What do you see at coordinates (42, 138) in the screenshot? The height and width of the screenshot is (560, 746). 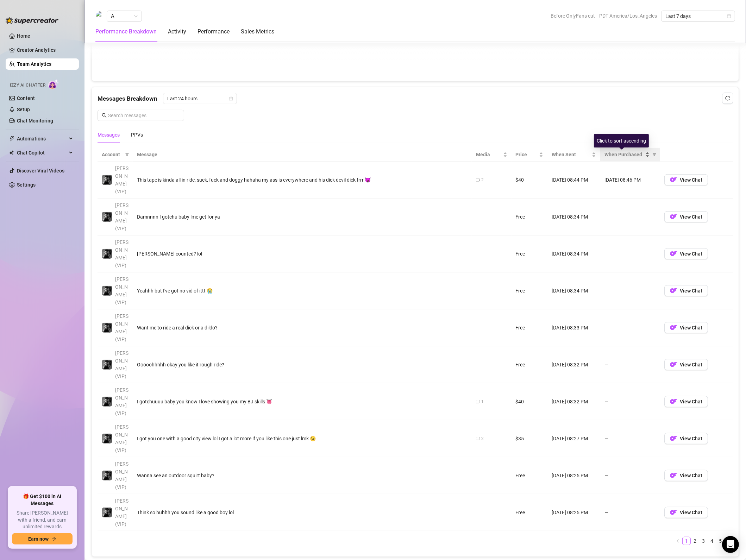 I see `span: Automations` at bounding box center [42, 138].